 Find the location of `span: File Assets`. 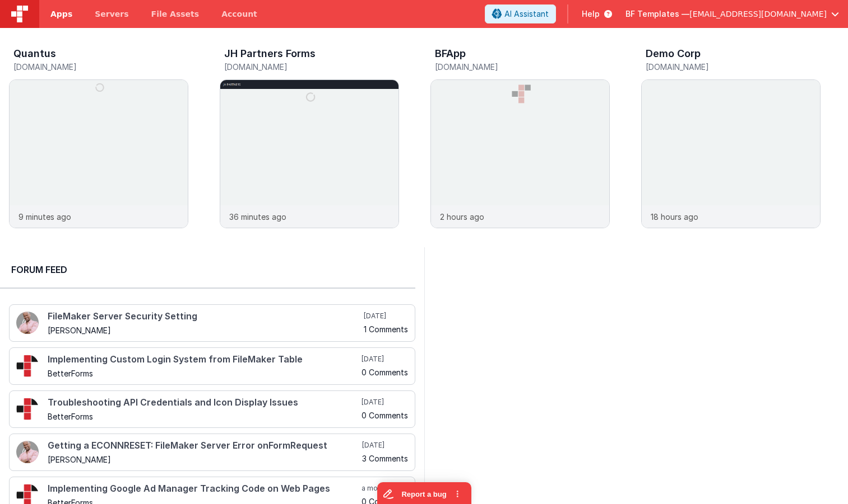

span: File Assets is located at coordinates (175, 14).